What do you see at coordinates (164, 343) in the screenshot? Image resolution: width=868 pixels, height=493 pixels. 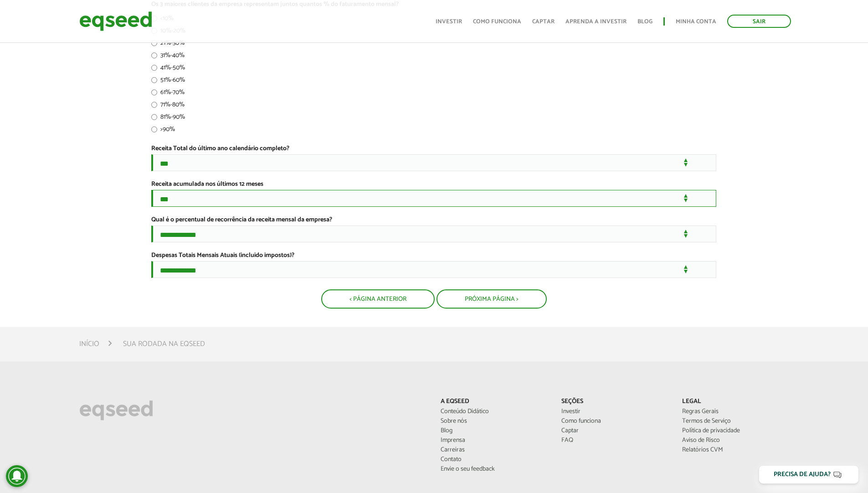 I see `li: Sua rodada na EqSeed` at bounding box center [164, 343].